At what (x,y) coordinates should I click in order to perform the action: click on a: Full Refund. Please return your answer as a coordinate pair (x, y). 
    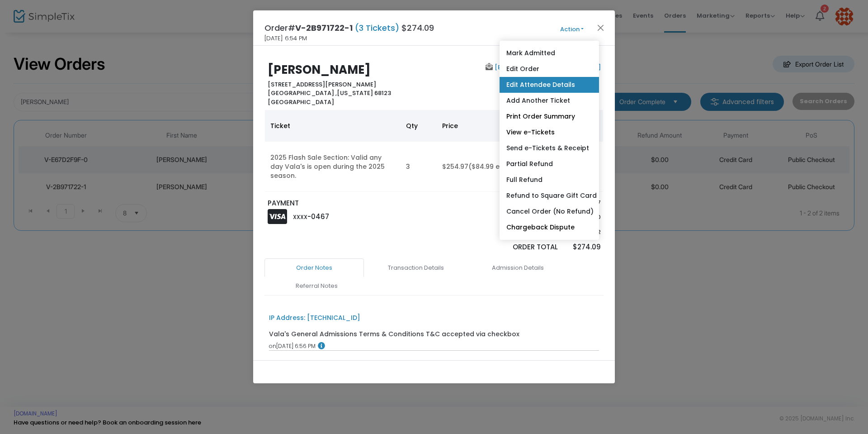
    Looking at the image, I should click on (549, 180).